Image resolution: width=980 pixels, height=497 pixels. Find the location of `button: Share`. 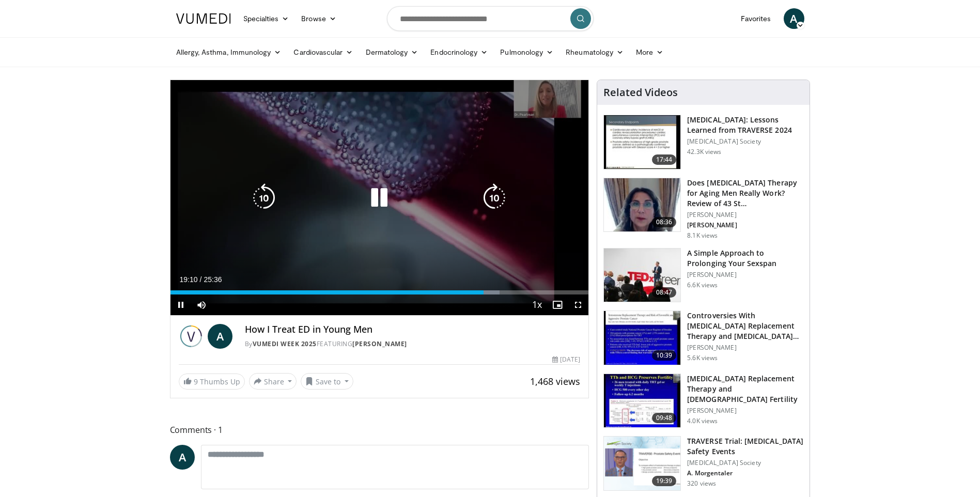

button: Share is located at coordinates (273, 381).